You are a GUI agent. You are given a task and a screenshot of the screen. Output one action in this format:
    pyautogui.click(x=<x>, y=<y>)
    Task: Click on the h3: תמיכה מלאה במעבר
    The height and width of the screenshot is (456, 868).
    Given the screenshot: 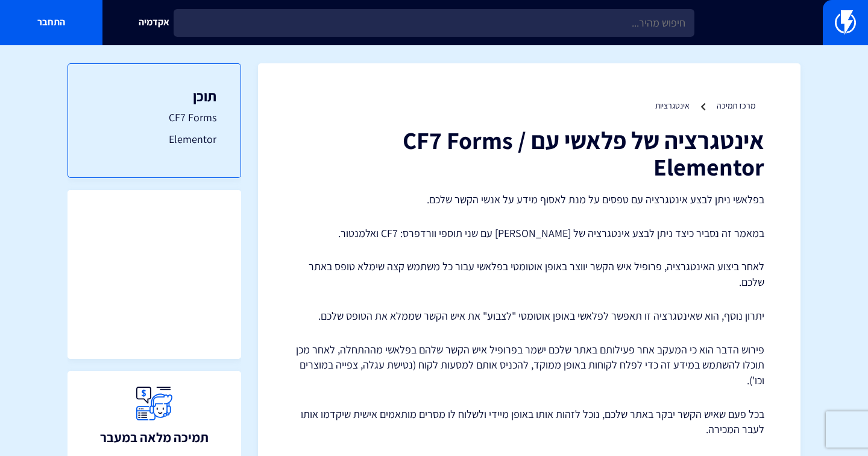 What is the action you would take?
    pyautogui.click(x=154, y=437)
    